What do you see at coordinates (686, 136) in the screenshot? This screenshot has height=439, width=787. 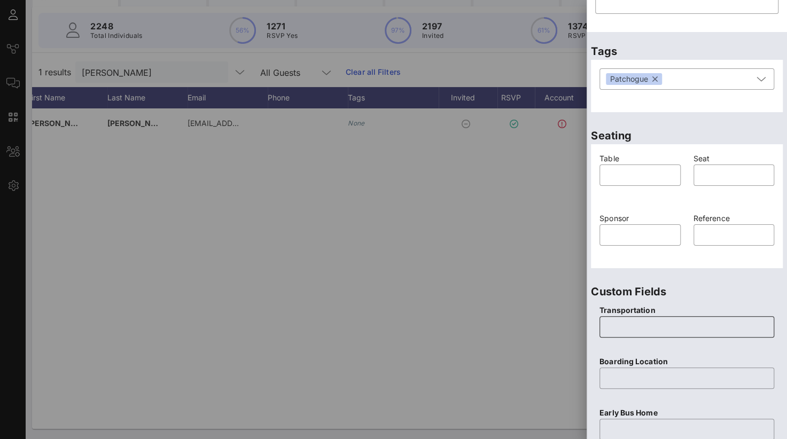 I see `p: Seating` at bounding box center [686, 136].